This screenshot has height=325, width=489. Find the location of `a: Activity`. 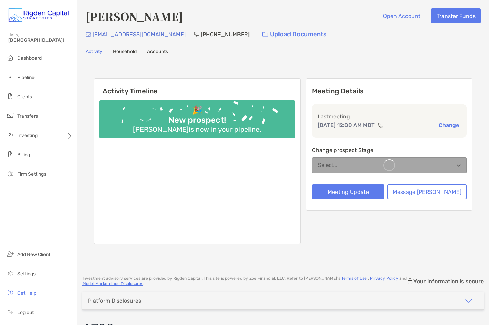

a: Activity is located at coordinates (94, 52).